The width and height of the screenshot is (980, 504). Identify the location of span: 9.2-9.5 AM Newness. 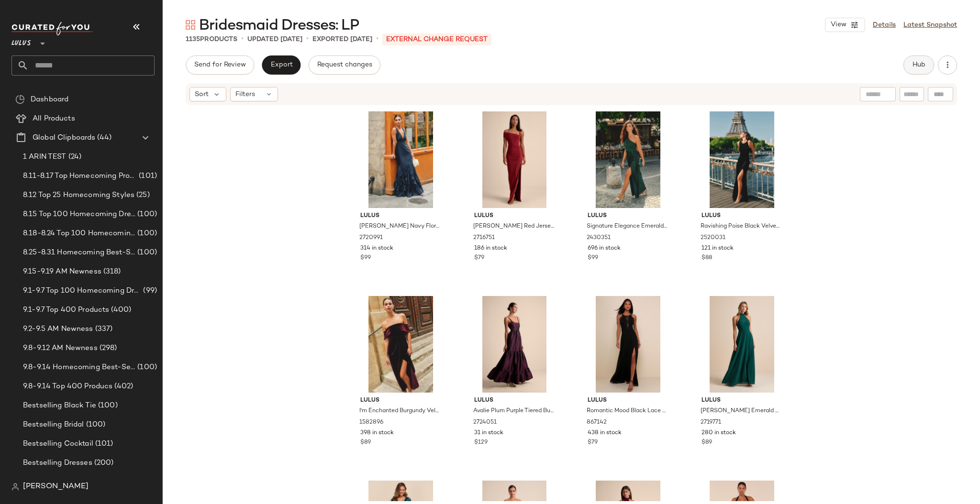
(58, 329).